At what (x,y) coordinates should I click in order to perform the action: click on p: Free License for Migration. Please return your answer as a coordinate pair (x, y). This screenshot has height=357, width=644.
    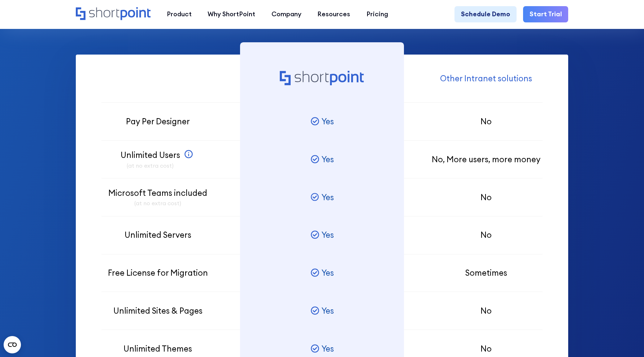
    Looking at the image, I should click on (157, 273).